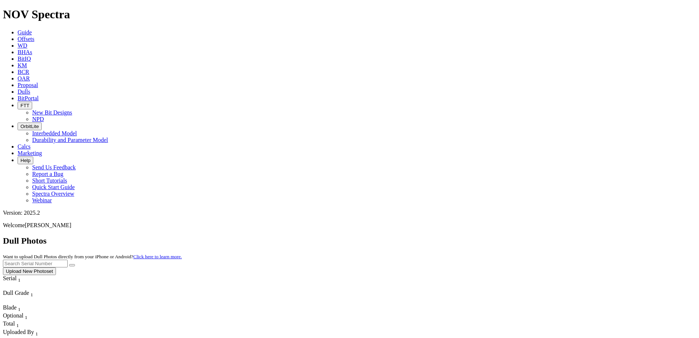 Image resolution: width=699 pixels, height=338 pixels. Describe the element at coordinates (16, 292) in the screenshot. I see `span: Dull Grade` at that location.